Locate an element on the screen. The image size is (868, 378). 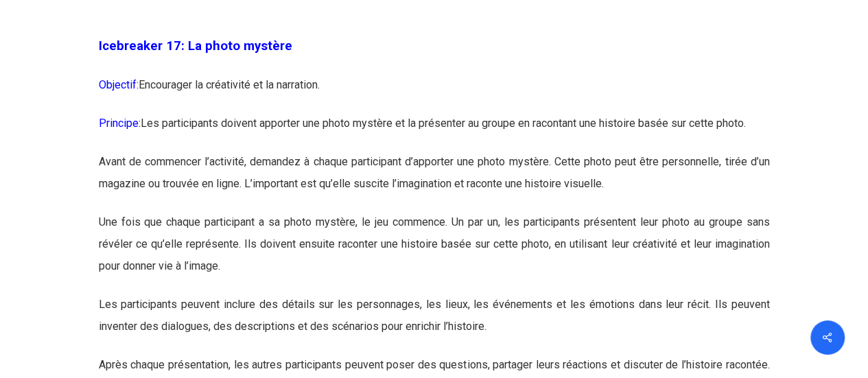
p: Les participants doivent apporter une photo mystère et la présenter au groupe en racontant une hi... is located at coordinates (435, 131).